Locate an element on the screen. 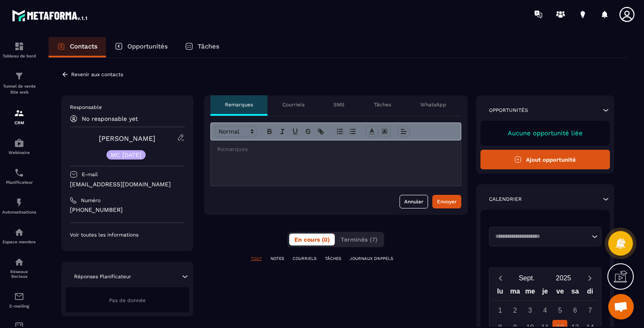  p: Automatisations is located at coordinates (19, 211).